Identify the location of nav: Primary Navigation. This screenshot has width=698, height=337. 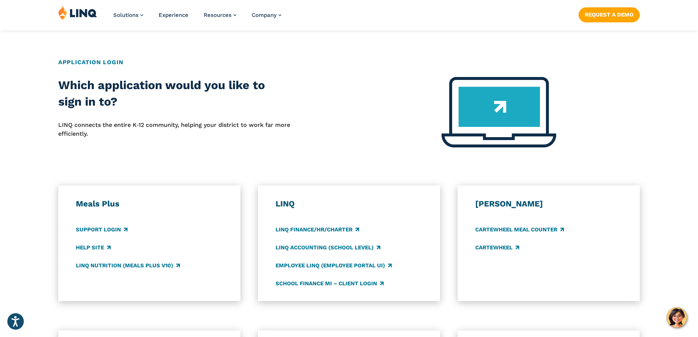
(197, 18).